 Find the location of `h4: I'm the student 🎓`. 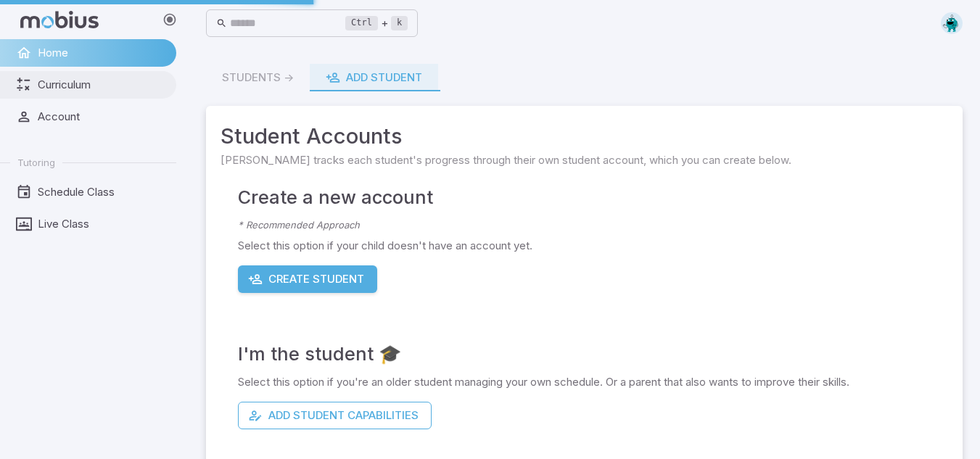

h4: I'm the student 🎓 is located at coordinates (593, 354).